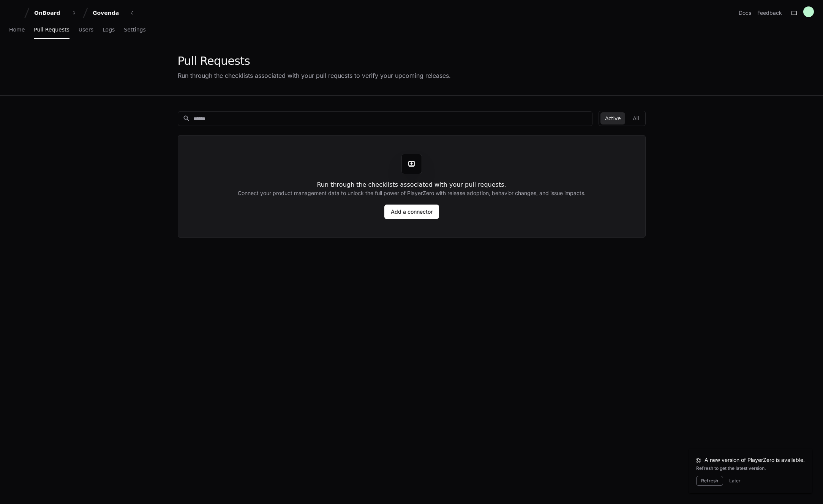 The width and height of the screenshot is (823, 504). Describe the element at coordinates (315, 61) in the screenshot. I see `div: Pull Requests` at that location.